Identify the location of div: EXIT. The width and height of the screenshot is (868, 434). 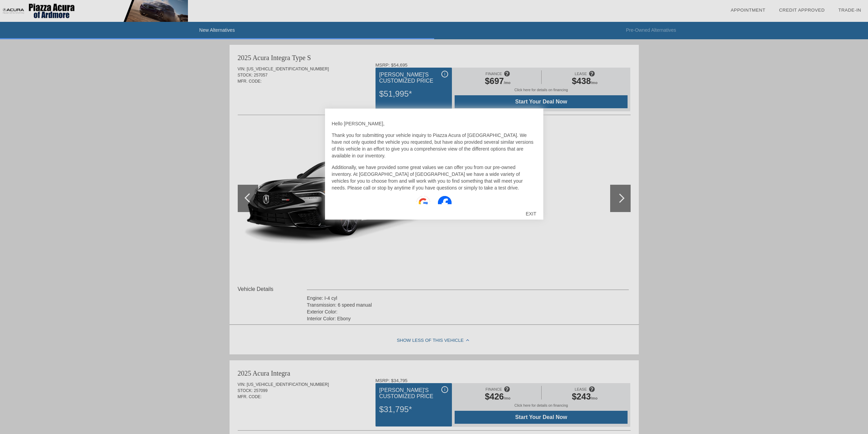
(530, 214).